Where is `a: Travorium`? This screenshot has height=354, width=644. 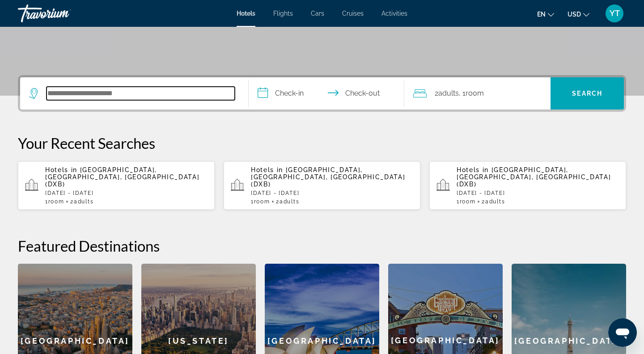
a: Travorium is located at coordinates (62, 14).